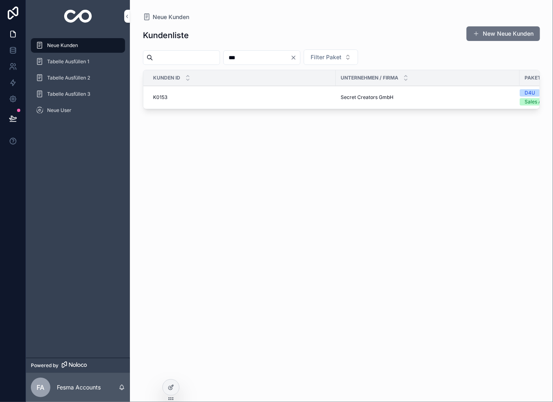 This screenshot has height=402, width=553. I want to click on span: Tabelle Ausfüllen 2, so click(69, 78).